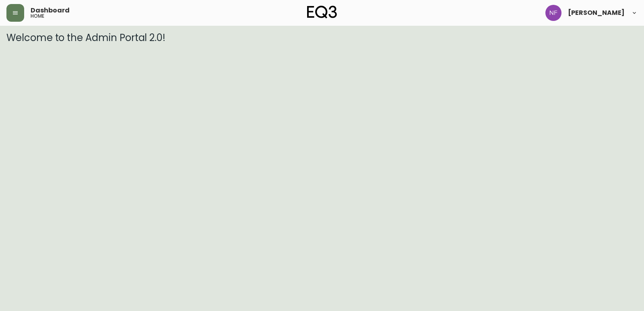  What do you see at coordinates (50, 10) in the screenshot?
I see `span: Dashboard` at bounding box center [50, 10].